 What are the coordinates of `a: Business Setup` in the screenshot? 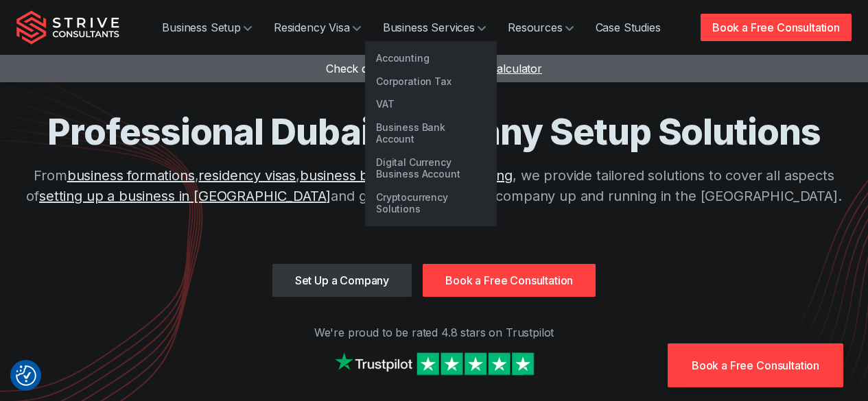 It's located at (206, 28).